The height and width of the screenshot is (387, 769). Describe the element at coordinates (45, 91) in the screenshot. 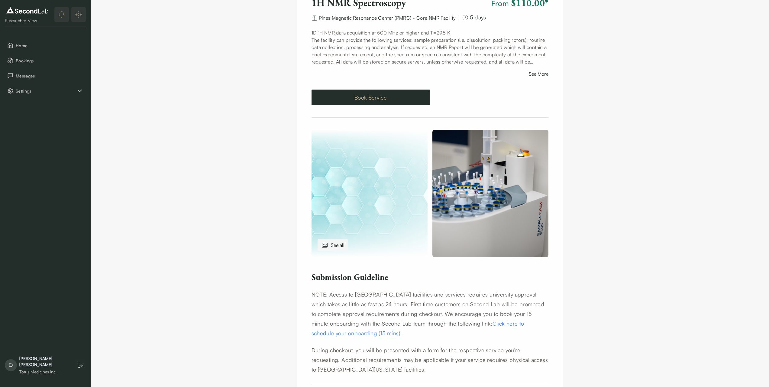

I see `button: Settings` at that location.